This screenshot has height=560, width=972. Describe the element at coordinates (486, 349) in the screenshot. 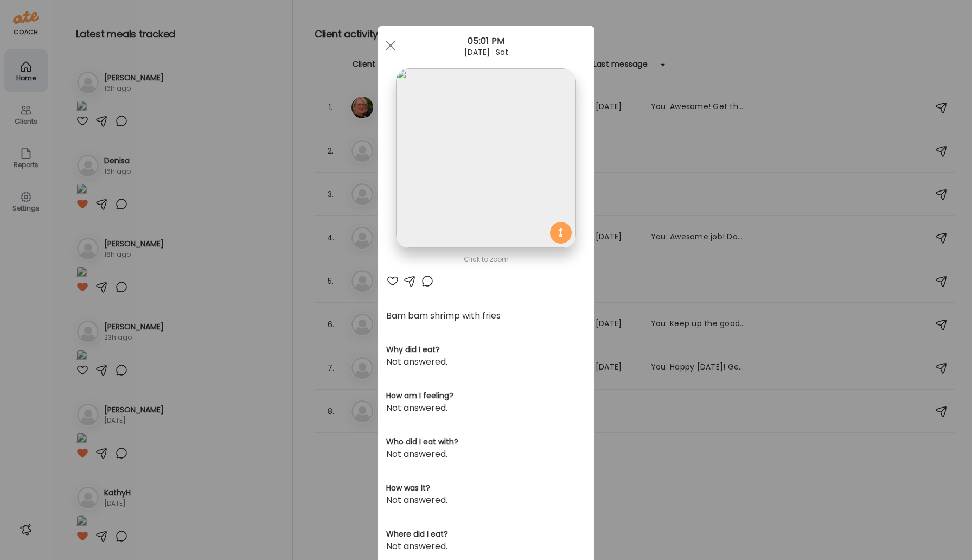

I see `h3: Why did I eat?` at that location.